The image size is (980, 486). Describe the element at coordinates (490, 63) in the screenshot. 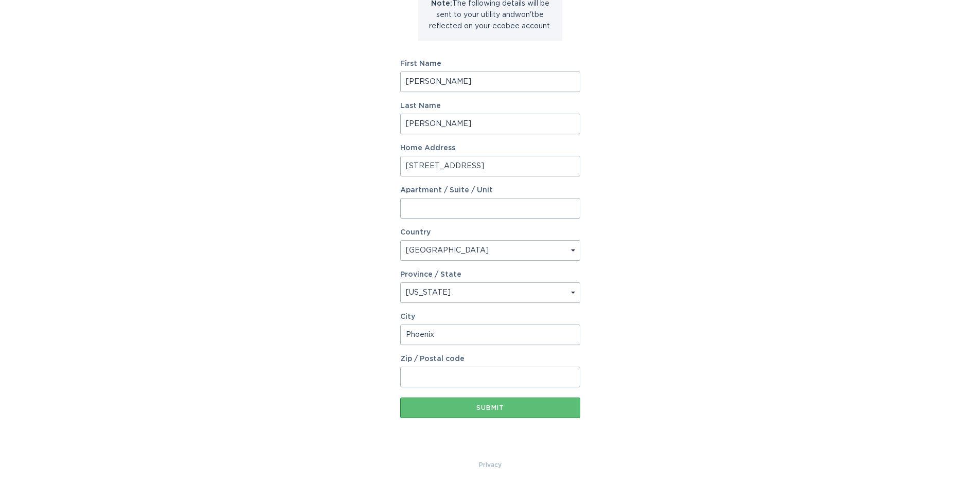

I see `label: First Name` at that location.